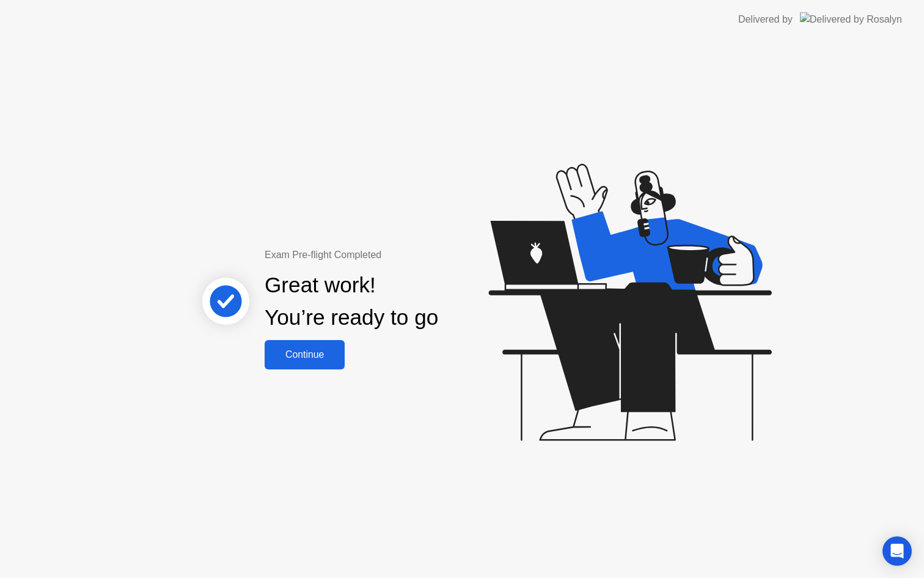 The height and width of the screenshot is (578, 924). What do you see at coordinates (390, 255) in the screenshot?
I see `div: Exam Pre-flight Completed` at bounding box center [390, 255].